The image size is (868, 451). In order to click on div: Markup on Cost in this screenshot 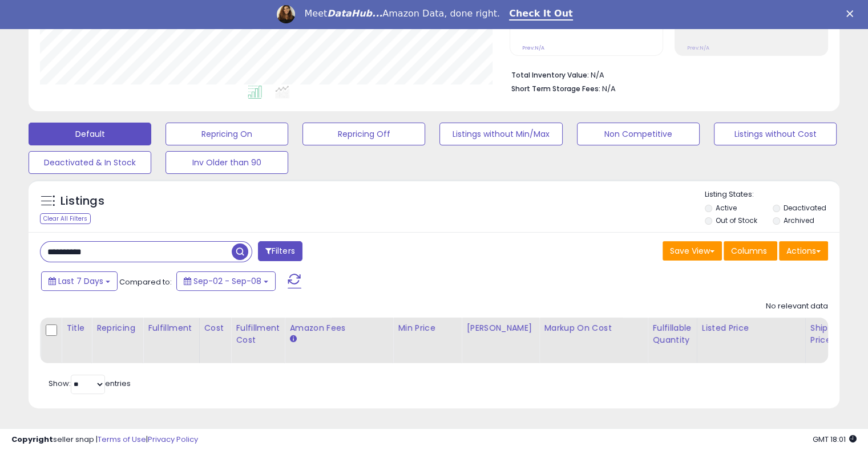, I will do `click(593, 328)`.